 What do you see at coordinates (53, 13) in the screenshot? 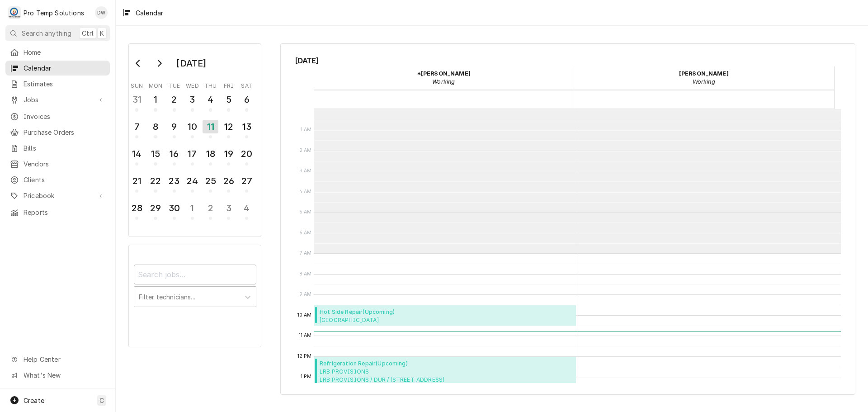
I see `div: Pro Temp Solutions` at bounding box center [53, 13].